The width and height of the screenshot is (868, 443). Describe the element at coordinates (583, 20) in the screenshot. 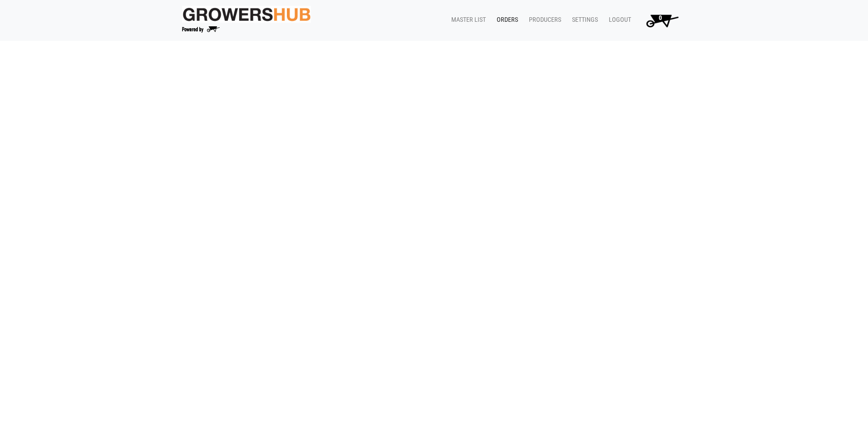

I see `a: Settings` at that location.